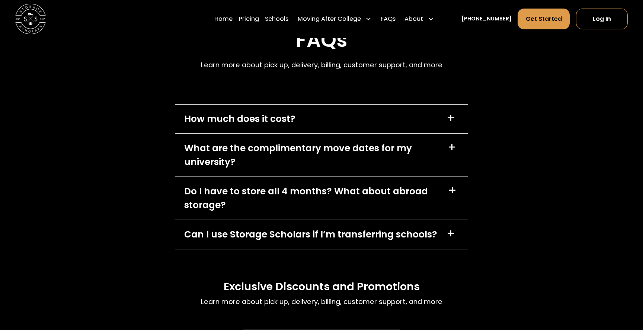 Image resolution: width=643 pixels, height=330 pixels. Describe the element at coordinates (544, 19) in the screenshot. I see `a: Get Started` at that location.